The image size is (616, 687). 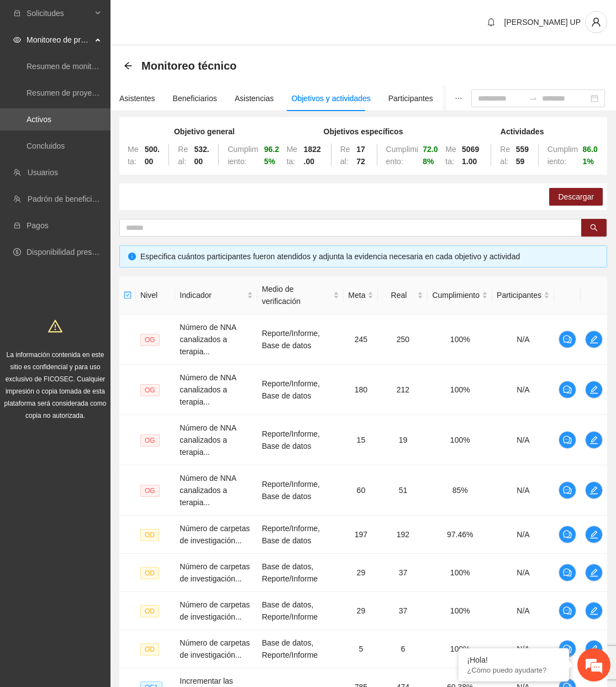 I want to click on span: arrow-left, so click(x=128, y=66).